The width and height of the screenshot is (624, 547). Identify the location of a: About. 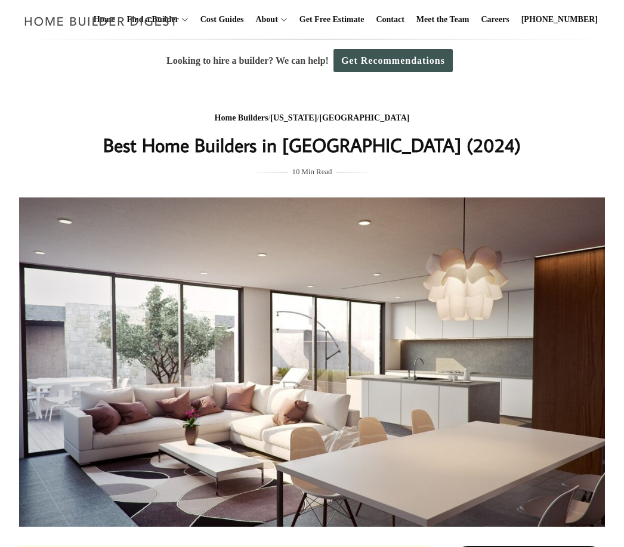
(263, 20).